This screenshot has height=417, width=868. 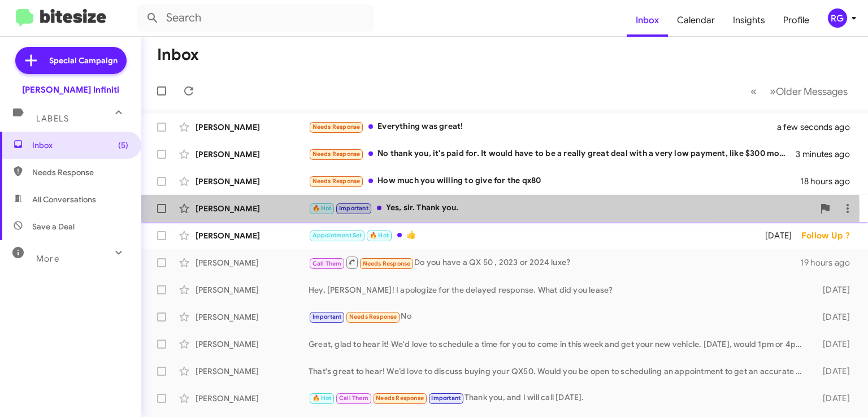 What do you see at coordinates (749, 21) in the screenshot?
I see `span: Insights` at bounding box center [749, 21].